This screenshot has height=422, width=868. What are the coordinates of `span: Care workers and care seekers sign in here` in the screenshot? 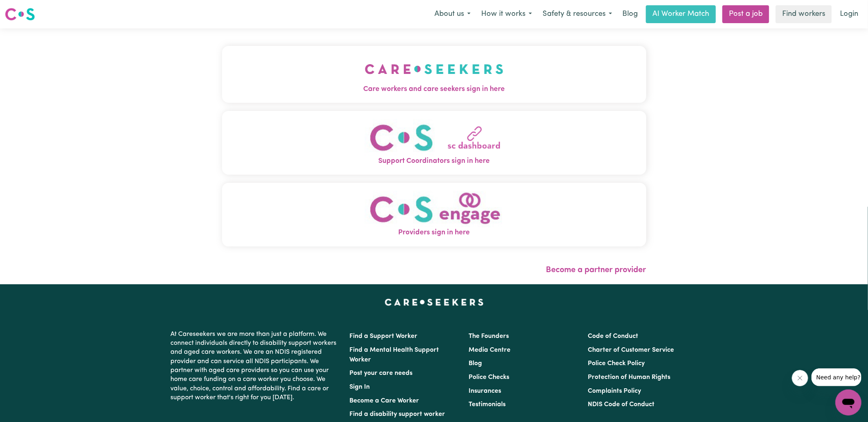 It's located at (434, 89).